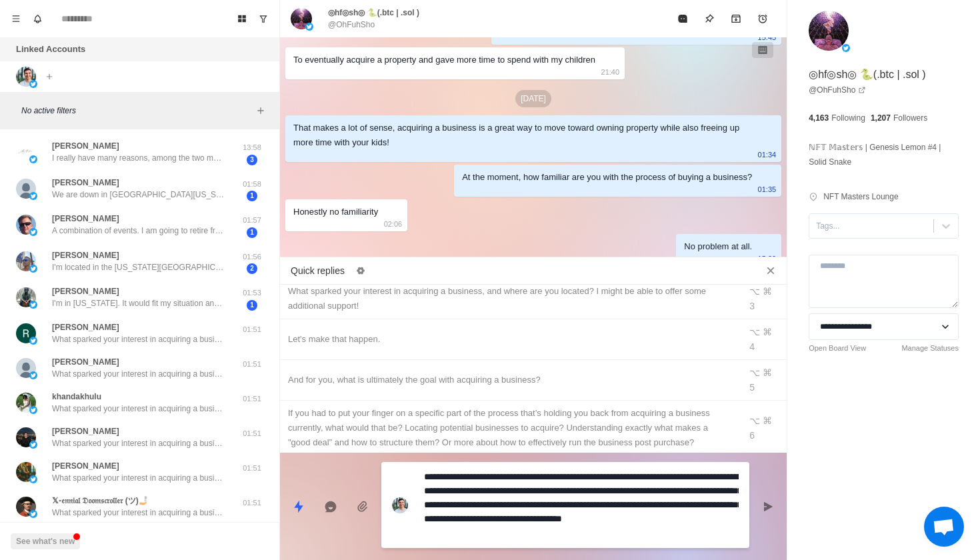 The image size is (980, 560). I want to click on button: Archive, so click(736, 18).